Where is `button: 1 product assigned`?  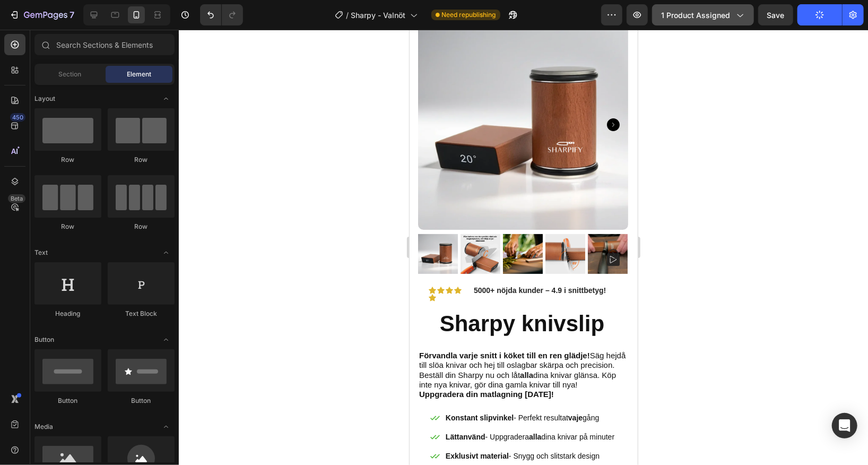
button: 1 product assigned is located at coordinates (703, 15).